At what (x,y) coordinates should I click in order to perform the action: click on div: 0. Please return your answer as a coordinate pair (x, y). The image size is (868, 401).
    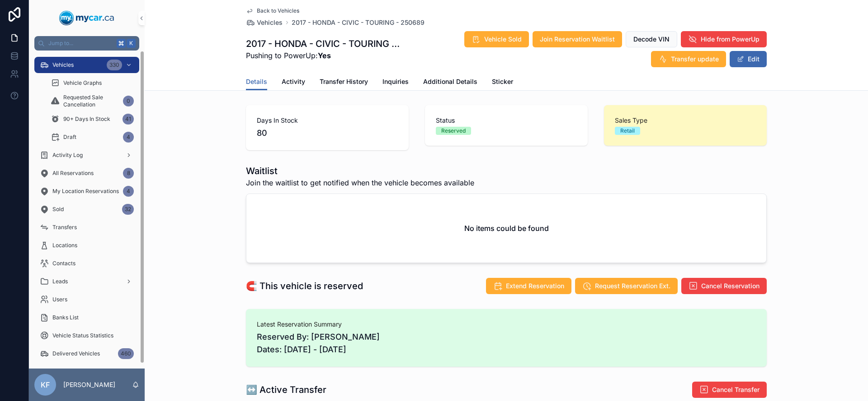
    Looking at the image, I should click on (129, 101).